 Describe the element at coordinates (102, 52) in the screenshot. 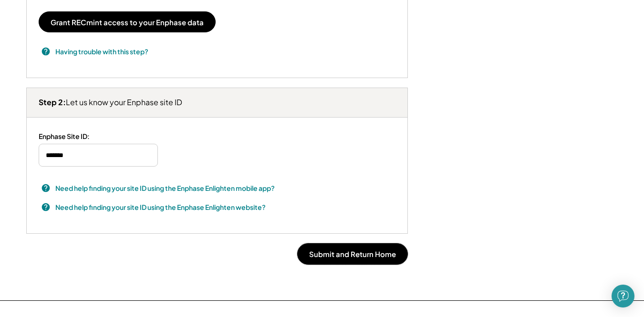

I see `h3: Having trouble with this step?` at that location.